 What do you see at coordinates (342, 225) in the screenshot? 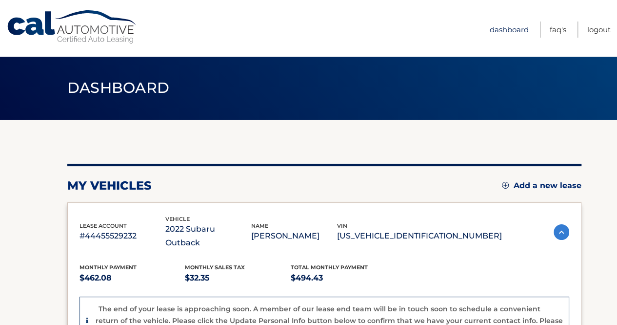
I see `span: vin` at bounding box center [342, 225].